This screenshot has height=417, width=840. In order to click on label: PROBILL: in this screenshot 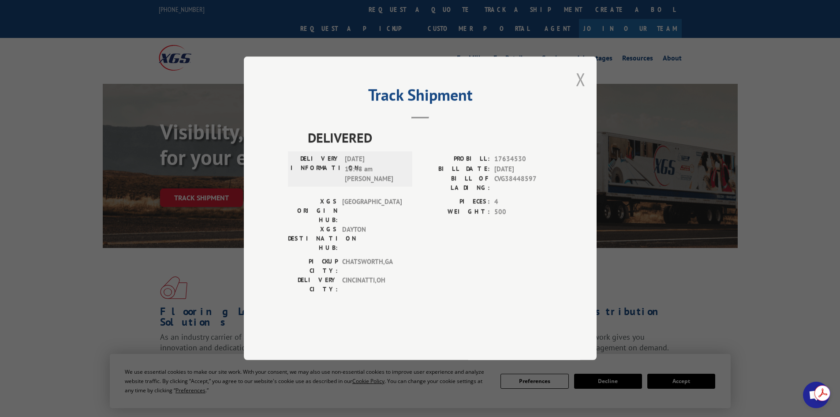, I will do `click(455, 159)`.